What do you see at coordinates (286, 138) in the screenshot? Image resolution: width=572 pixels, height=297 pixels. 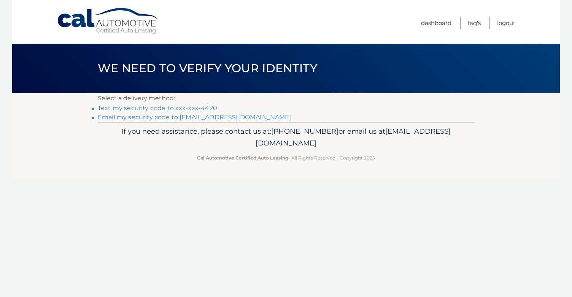 I see `p: If you need assistance, please contact us at: or email us at` at bounding box center [286, 138].